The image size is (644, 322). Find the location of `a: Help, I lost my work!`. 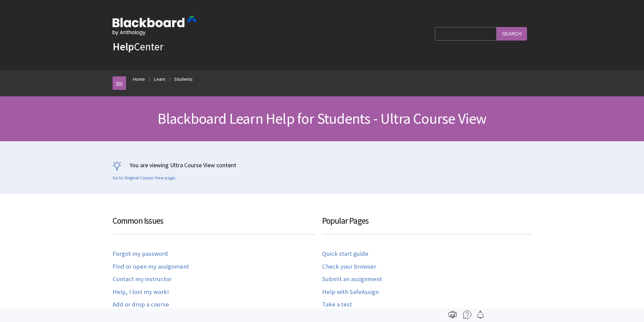

a: Help, I lost my work! is located at coordinates (141, 292).